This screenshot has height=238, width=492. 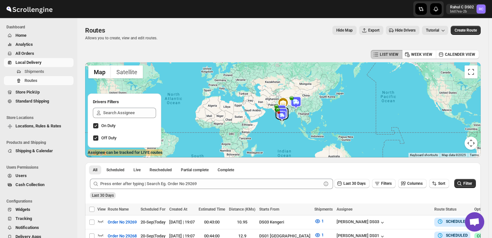 What do you see at coordinates (125, 152) in the screenshot?
I see `label: Assignee can be tracked for LIVE routes` at bounding box center [125, 152].